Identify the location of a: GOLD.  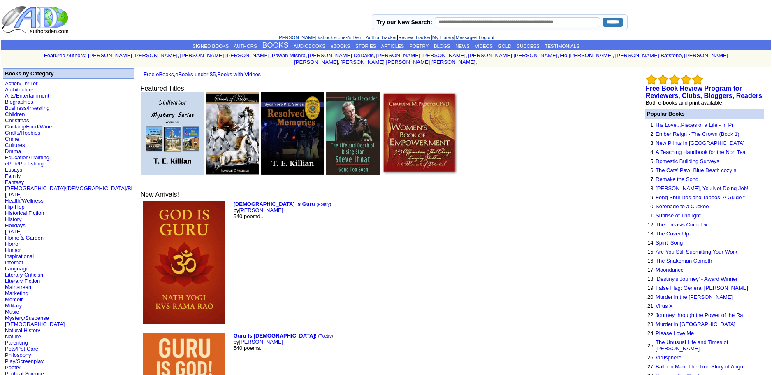
(505, 46).